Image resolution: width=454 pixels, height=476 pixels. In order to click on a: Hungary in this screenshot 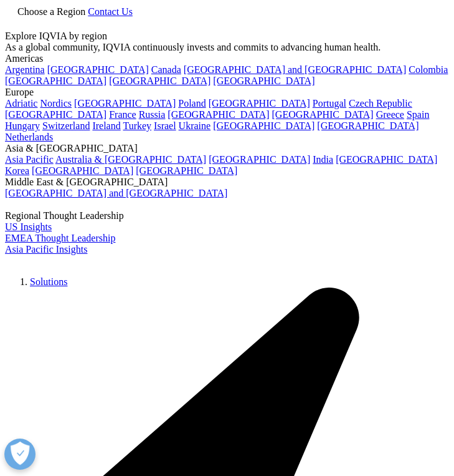, I will do `click(22, 126)`.